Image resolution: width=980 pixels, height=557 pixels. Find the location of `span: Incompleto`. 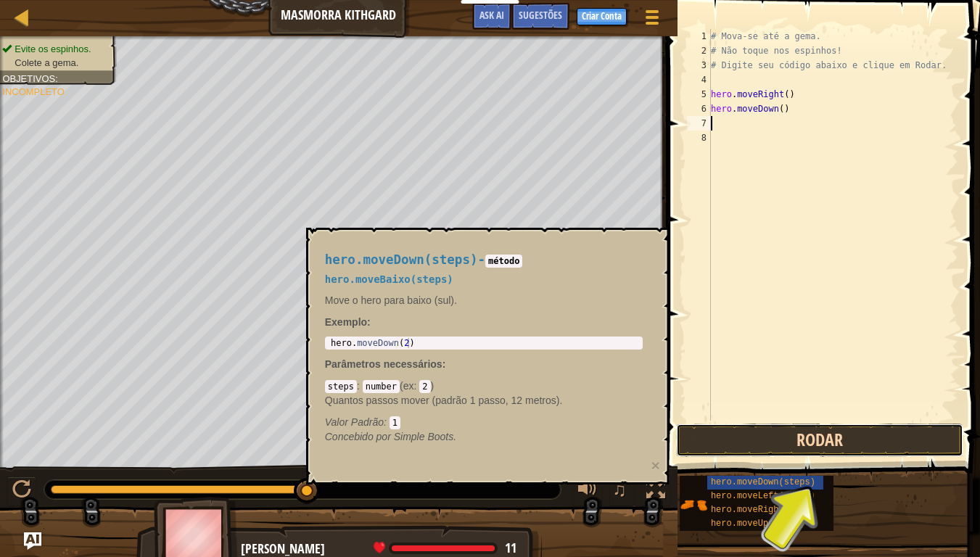

span: Incompleto is located at coordinates (33, 92).